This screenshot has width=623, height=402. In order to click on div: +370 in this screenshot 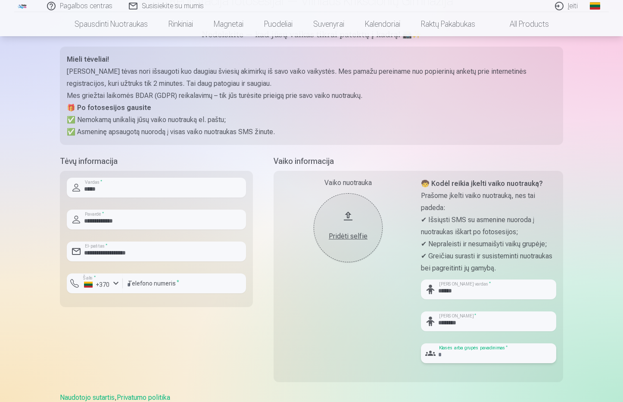, I will do `click(97, 285)`.